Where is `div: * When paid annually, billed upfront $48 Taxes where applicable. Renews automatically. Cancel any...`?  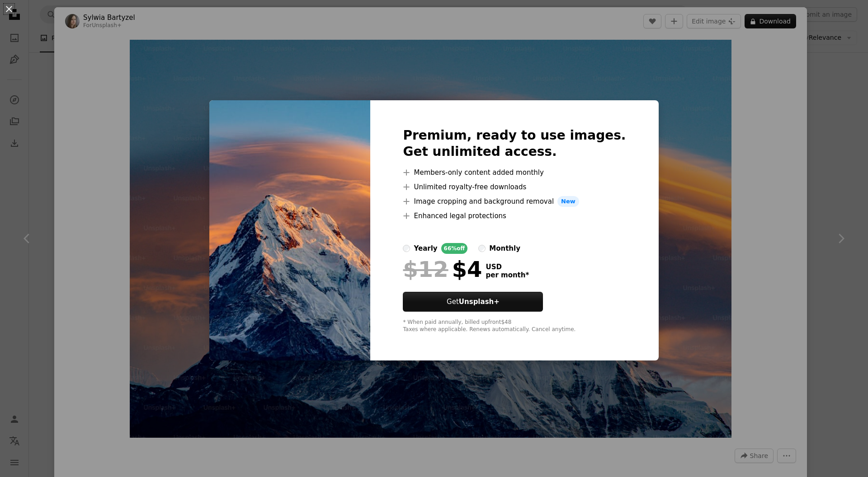
div: * When paid annually, billed upfront $48 Taxes where applicable. Renews automatically. Cancel any... is located at coordinates (514, 326).